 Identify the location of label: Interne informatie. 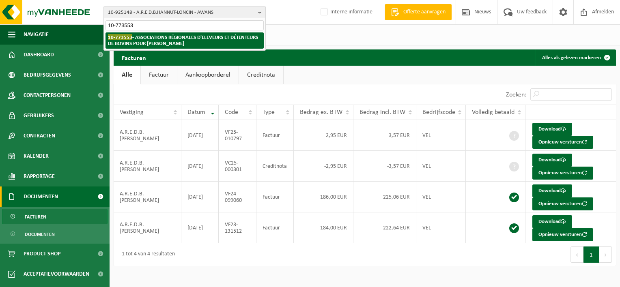
(346, 12).